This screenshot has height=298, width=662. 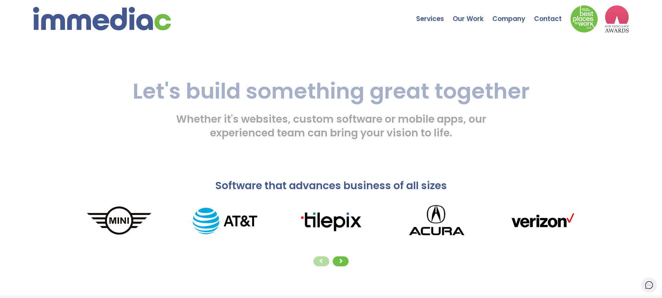 I want to click on img: Down, so click(x=584, y=19).